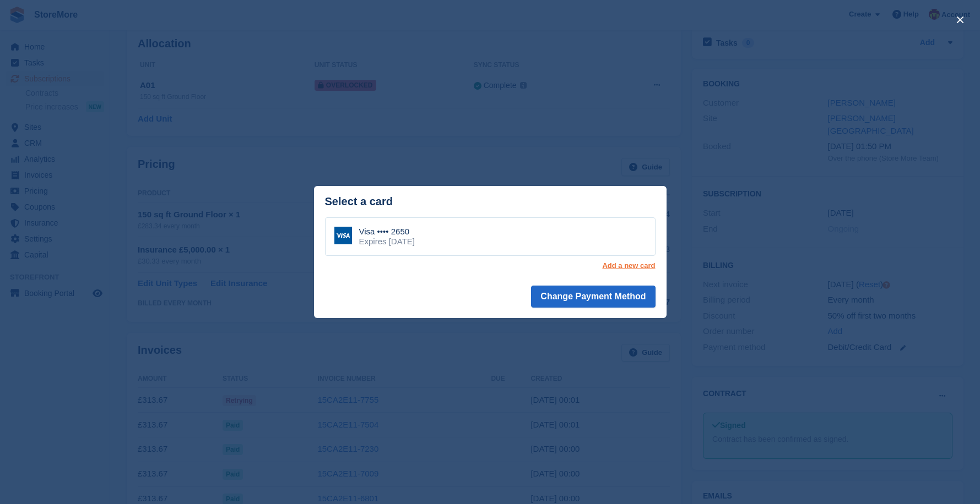 Image resolution: width=980 pixels, height=504 pixels. What do you see at coordinates (344, 235) in the screenshot?
I see `img: Visa Logo` at bounding box center [344, 235].